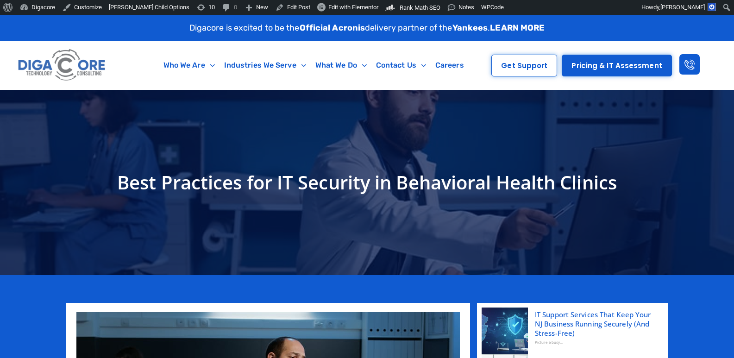  What do you see at coordinates (341, 65) in the screenshot?
I see `a: What We Do` at bounding box center [341, 65].